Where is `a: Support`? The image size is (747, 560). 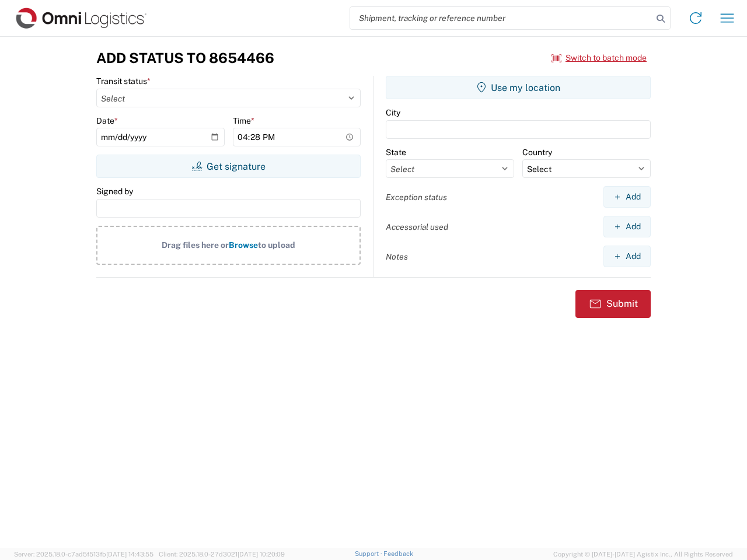 a: Support is located at coordinates (369, 553).